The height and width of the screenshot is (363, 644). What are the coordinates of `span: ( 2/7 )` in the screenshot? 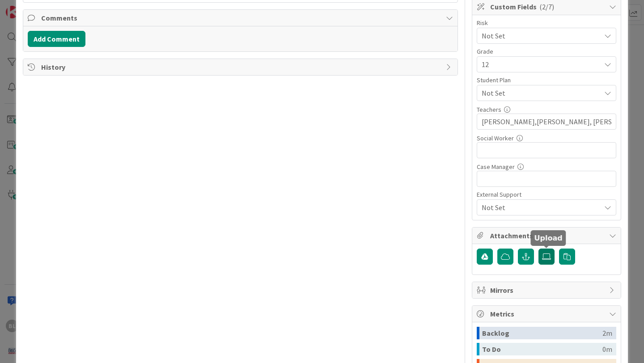 It's located at (546, 7).